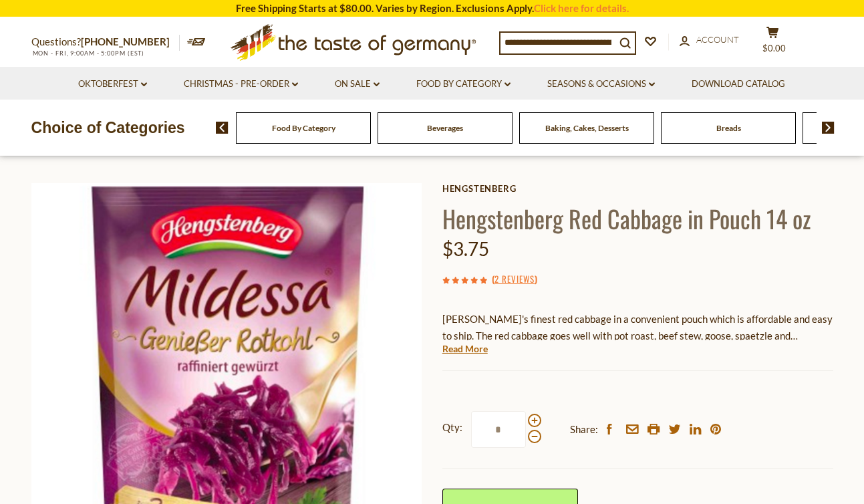  I want to click on a: Seasons & Occasions, so click(601, 84).